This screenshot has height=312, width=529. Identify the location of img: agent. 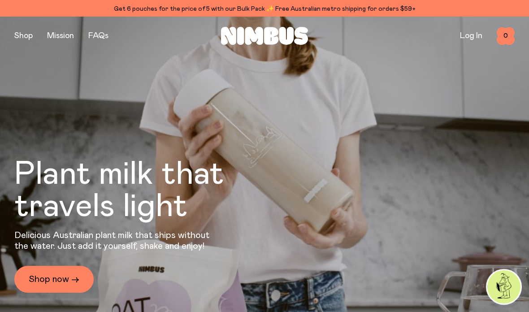
(504, 287).